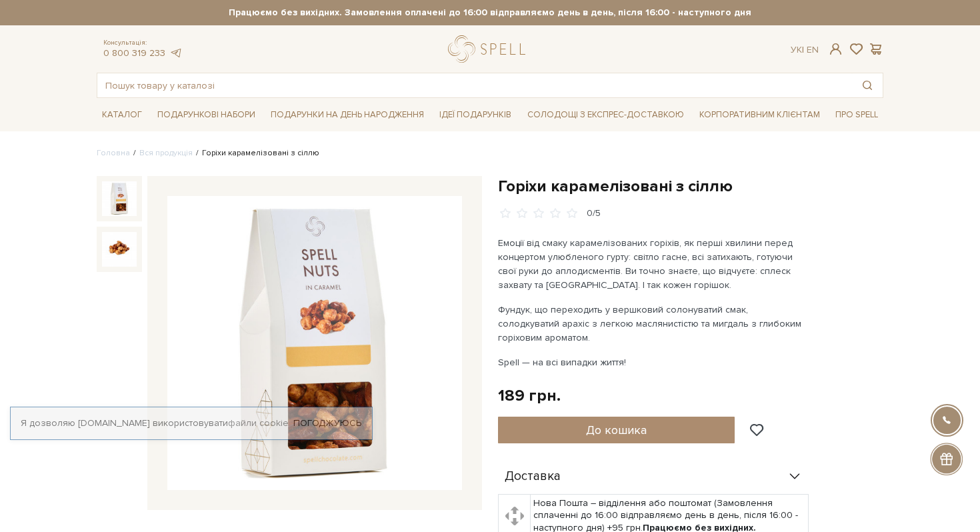 Image resolution: width=980 pixels, height=532 pixels. I want to click on strong: Працюємо без вихідних. Замовлення оплачені до 16:00 відправляємо день в день, після 16:00 - насту..., so click(490, 12).